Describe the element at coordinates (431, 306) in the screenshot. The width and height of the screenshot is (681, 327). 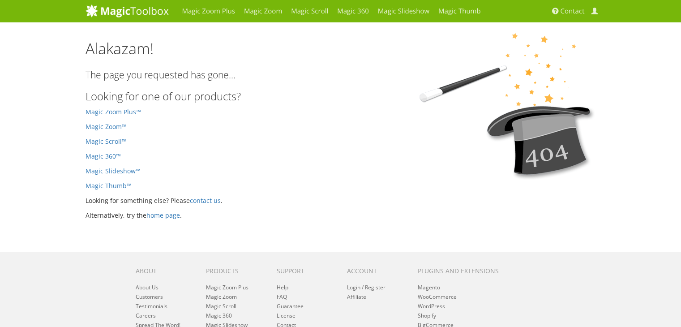
I see `a: WordPress` at that location.